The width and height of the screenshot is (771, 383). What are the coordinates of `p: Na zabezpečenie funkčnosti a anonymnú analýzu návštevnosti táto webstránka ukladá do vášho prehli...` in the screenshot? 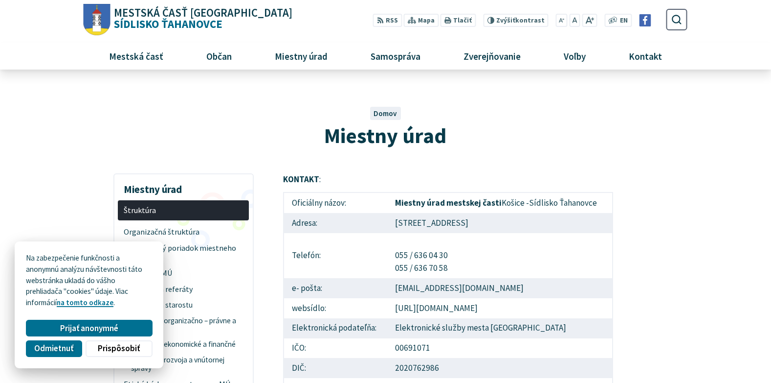 It's located at (89, 280).